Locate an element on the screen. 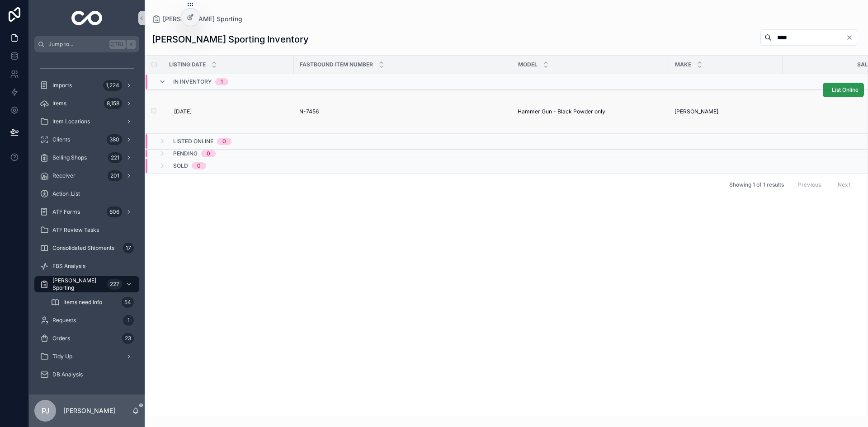 Image resolution: width=868 pixels, height=427 pixels. span: Items is located at coordinates (59, 104).